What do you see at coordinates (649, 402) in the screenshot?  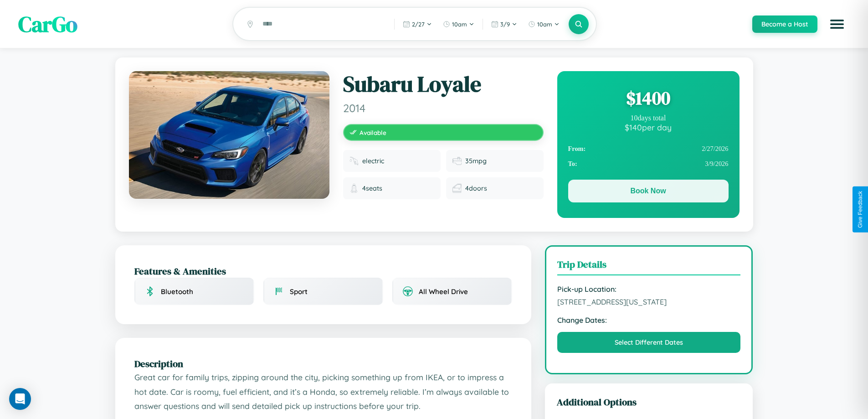 I see `h3: Additional Options` at bounding box center [649, 402].